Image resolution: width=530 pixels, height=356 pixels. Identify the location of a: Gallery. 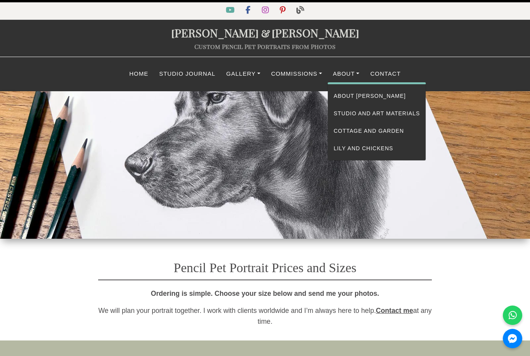
(243, 74).